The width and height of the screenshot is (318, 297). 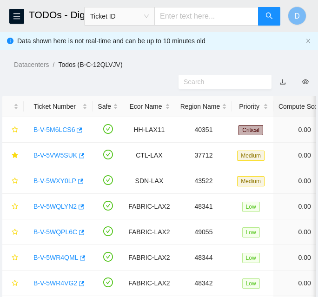 What do you see at coordinates (149, 181) in the screenshot?
I see `td: SDN-LAX` at bounding box center [149, 181].